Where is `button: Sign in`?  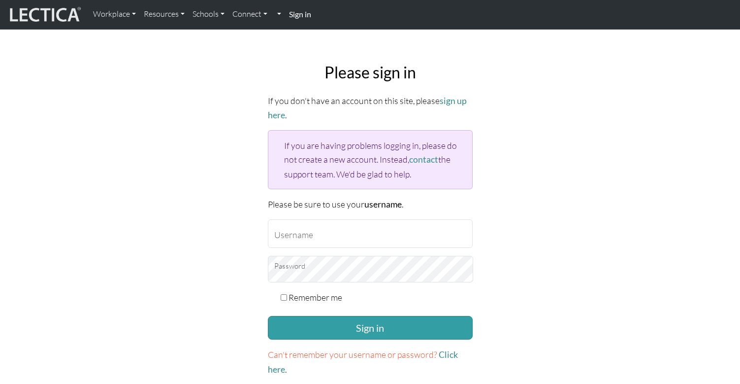
button: Sign in is located at coordinates (370, 328).